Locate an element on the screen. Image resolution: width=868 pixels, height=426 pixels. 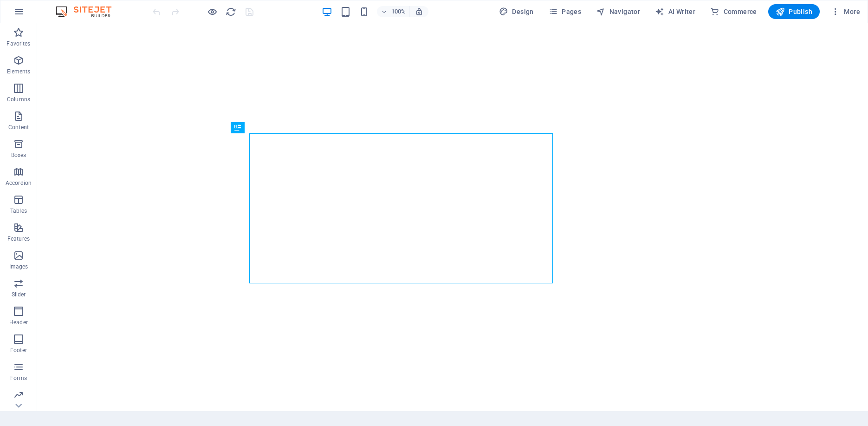
span: Commerce is located at coordinates (734, 12).